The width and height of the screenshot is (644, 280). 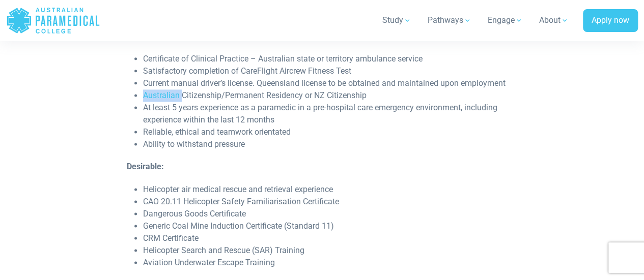 What do you see at coordinates (330, 96) in the screenshot?
I see `li: Australian Citizenship/Permanent Residency or NZ Citizenship` at bounding box center [330, 96].